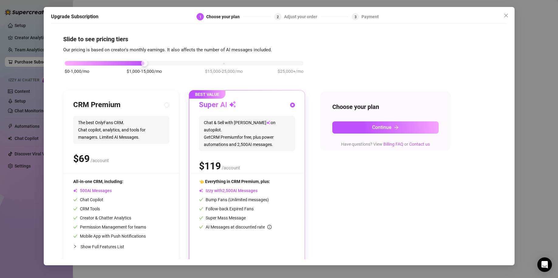  Describe the element at coordinates (506, 15) in the screenshot. I see `button: Close` at that location.